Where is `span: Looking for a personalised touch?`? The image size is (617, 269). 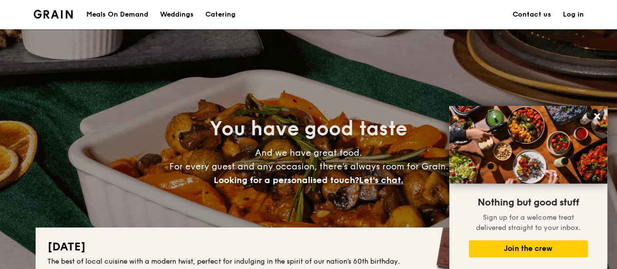
span: Looking for a personalised touch? is located at coordinates (286, 180).